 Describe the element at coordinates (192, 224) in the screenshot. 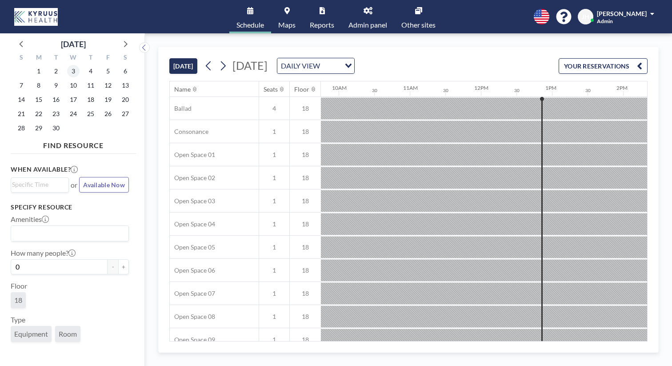

I see `span: Open Space 04` at that location.